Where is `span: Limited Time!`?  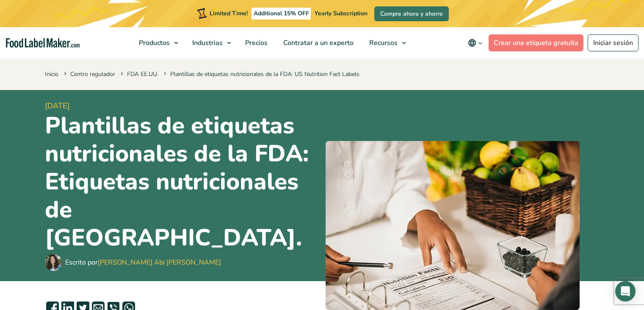 span: Limited Time! is located at coordinates (229, 13).